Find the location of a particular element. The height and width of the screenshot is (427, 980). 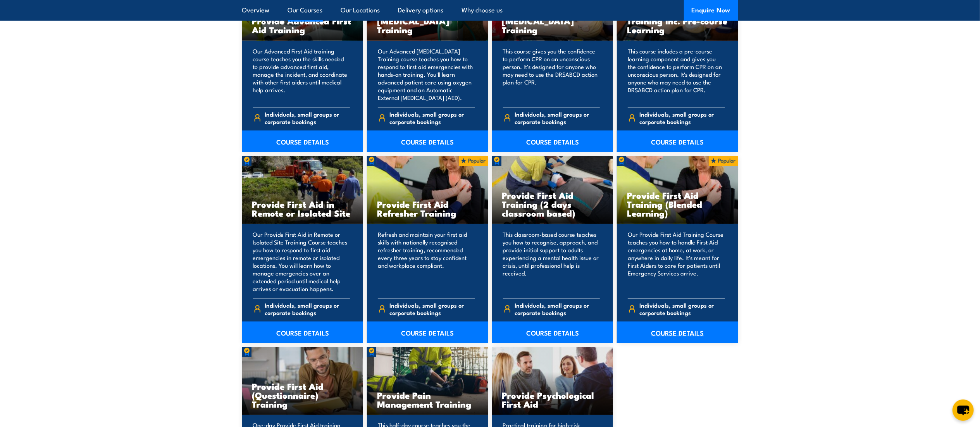

p: This course gives you the confidence to perform CPR on an unconscious person. It's designed for a... is located at coordinates (552, 74).